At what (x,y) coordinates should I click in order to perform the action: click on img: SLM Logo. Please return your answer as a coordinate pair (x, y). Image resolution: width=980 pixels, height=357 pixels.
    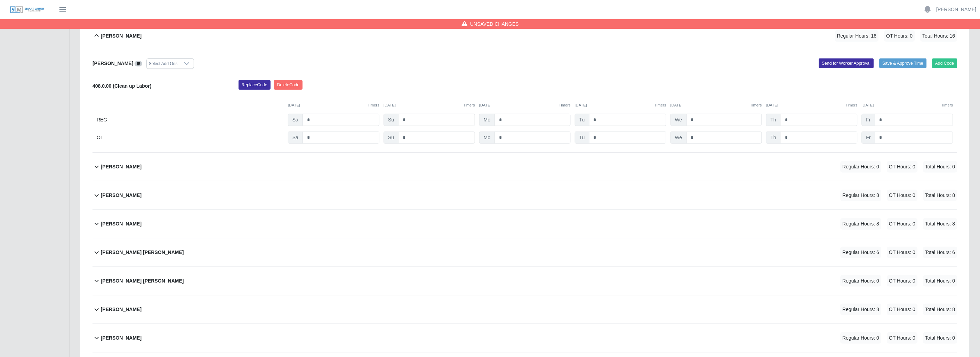
    Looking at the image, I should click on (27, 9).